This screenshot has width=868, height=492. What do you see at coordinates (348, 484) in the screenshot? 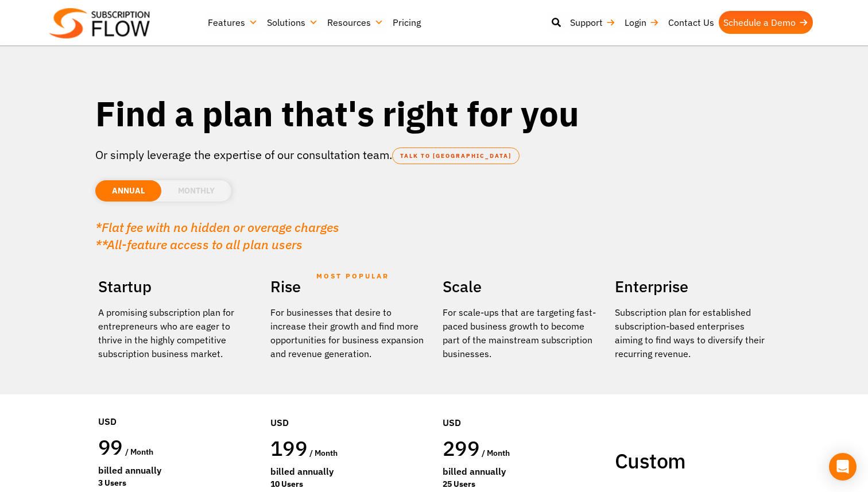
I see `div: 10 Users` at bounding box center [348, 484].